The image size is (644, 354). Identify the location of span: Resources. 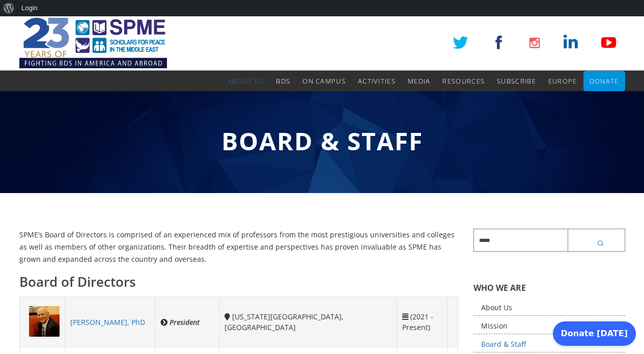
(463, 81).